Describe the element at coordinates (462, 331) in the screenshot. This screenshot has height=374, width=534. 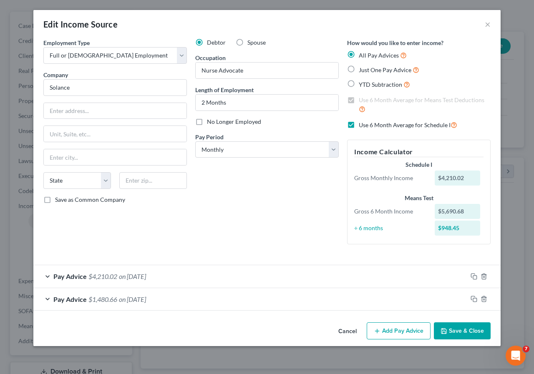
I see `button: Save & Close` at that location.